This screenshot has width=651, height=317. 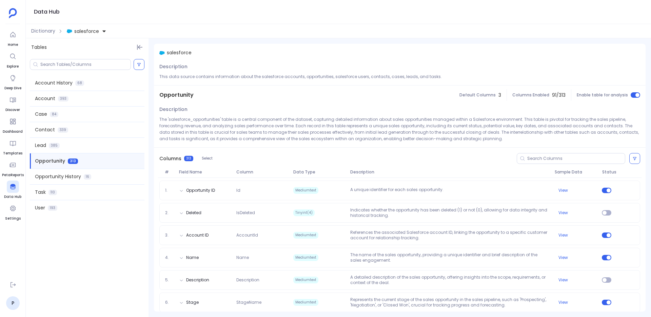 What do you see at coordinates (170, 280) in the screenshot?
I see `span: 5.` at bounding box center [170, 280].